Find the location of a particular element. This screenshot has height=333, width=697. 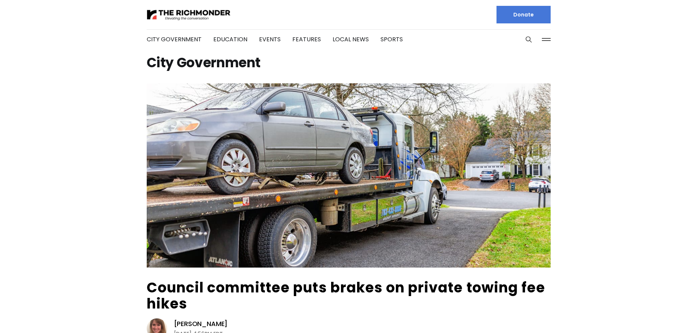

a: Features is located at coordinates (307, 39).